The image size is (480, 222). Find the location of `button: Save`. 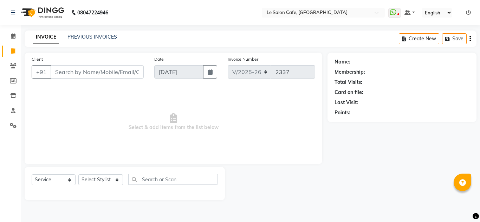

button: Save is located at coordinates (454, 39).